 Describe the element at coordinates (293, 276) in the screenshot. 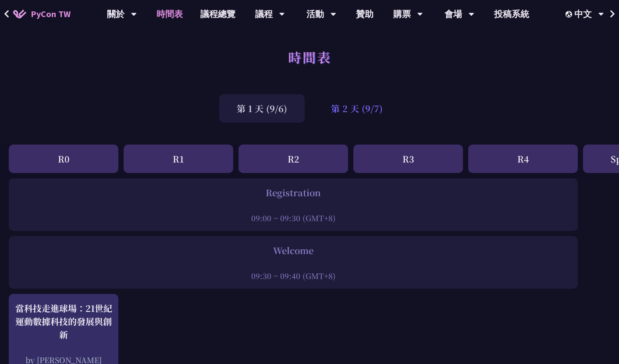

I see `div: 09:30 ~ 09:40 (GMT+8)` at that location.